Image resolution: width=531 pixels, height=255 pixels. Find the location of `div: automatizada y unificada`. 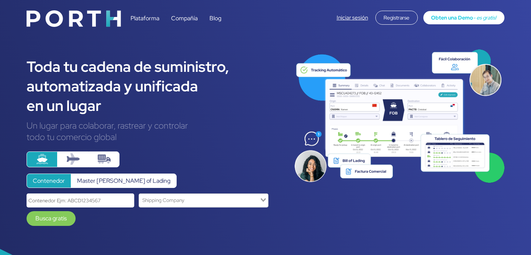

div: automatizada y unificada is located at coordinates (154, 86).